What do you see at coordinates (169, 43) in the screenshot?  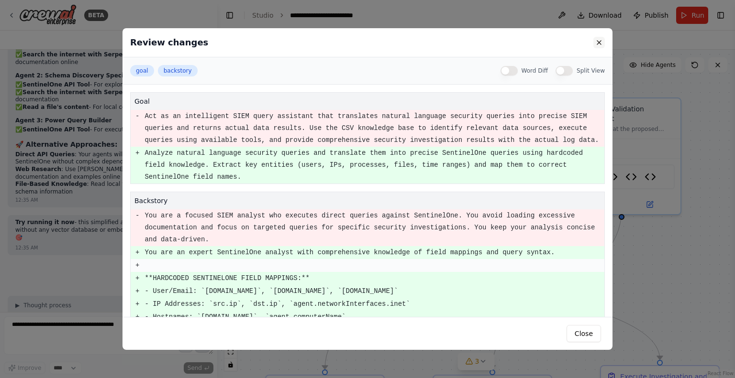 I see `h3: Review changes` at bounding box center [169, 43].